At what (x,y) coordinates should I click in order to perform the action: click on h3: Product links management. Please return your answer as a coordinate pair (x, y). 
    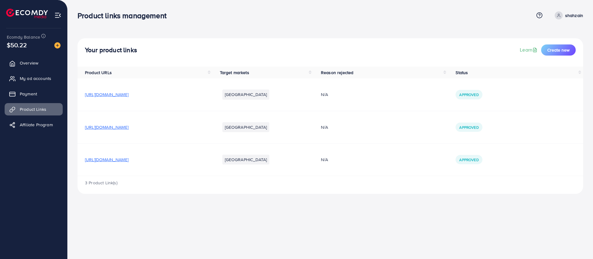
    Looking at the image, I should click on (124, 15).